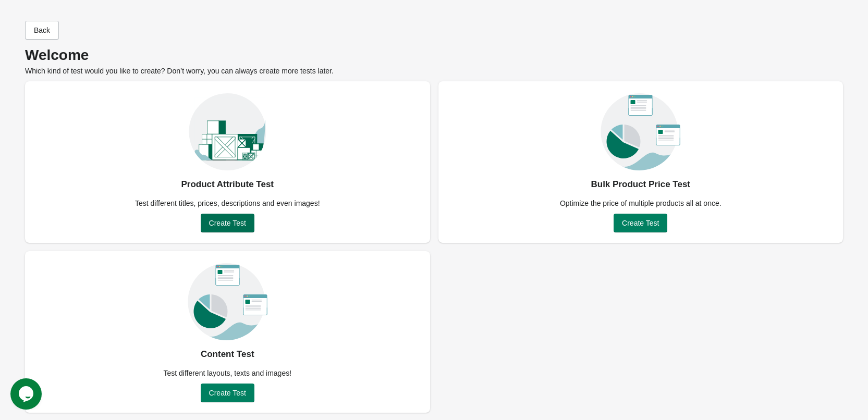  What do you see at coordinates (42, 30) in the screenshot?
I see `button: Back` at bounding box center [42, 30].